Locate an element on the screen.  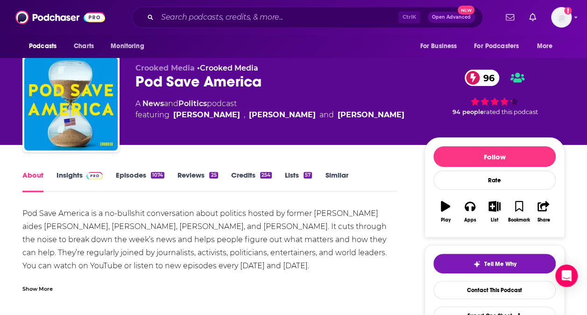
button: Follow is located at coordinates (495, 156).